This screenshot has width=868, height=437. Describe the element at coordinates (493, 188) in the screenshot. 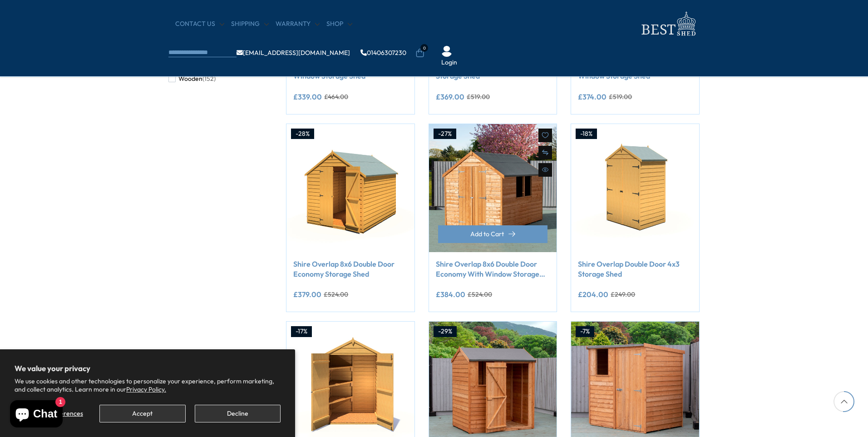

I see `img: Shire Overlap 8x6 Double Door Economy With Window Storage Shed - Best Shed` at that location.